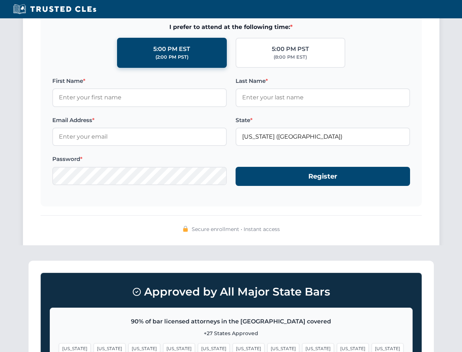  I want to click on label: First Name, so click(140, 81).